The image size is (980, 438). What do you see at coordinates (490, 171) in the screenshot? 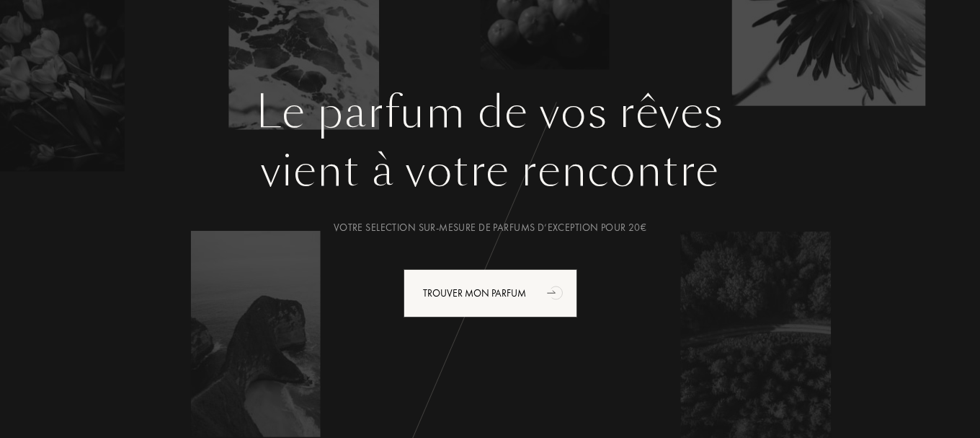
I see `div: vient à votre rencontre` at bounding box center [490, 171].